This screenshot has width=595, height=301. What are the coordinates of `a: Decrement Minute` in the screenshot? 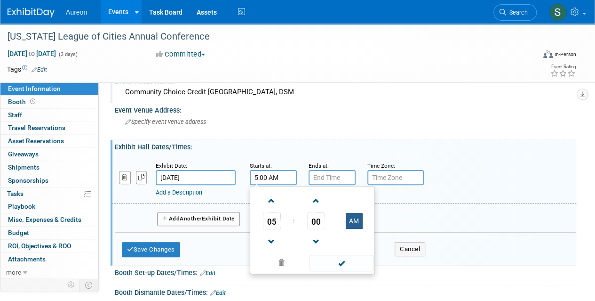 It's located at (316, 241).